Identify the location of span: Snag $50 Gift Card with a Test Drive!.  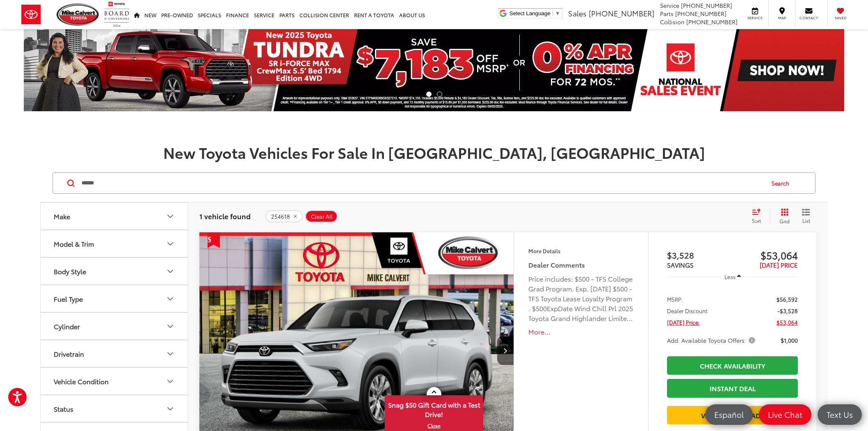
(434, 408).